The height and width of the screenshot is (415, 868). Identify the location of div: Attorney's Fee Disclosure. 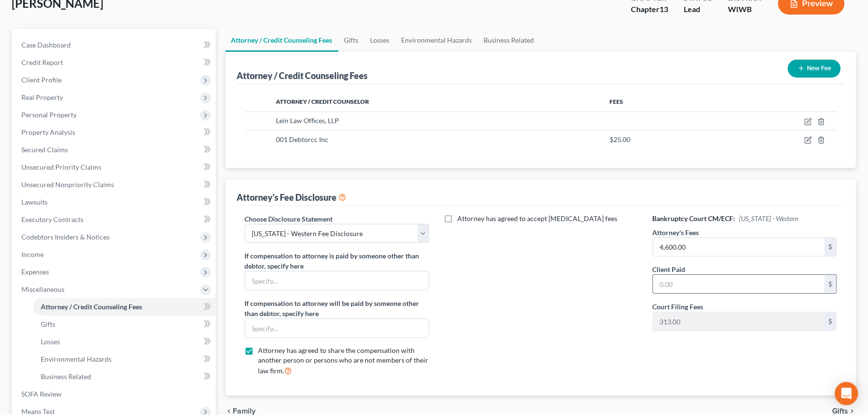
(292, 197).